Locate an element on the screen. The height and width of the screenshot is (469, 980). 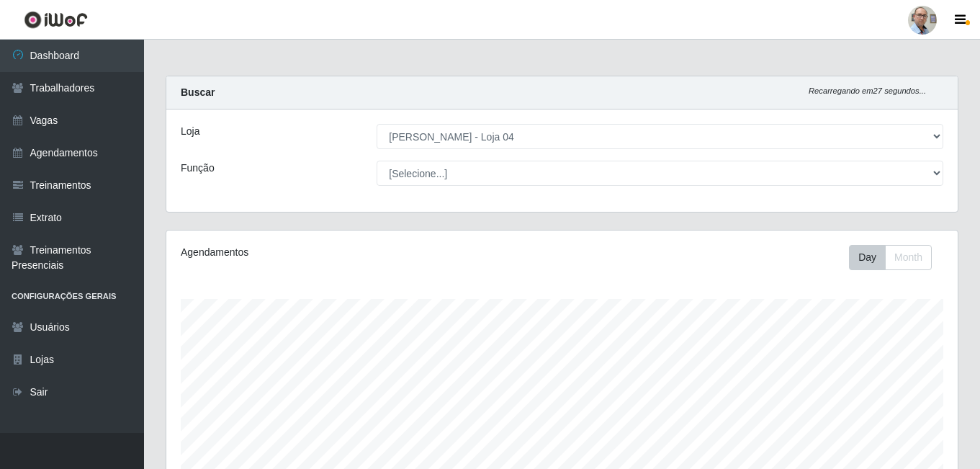
label: Função is located at coordinates (198, 168).